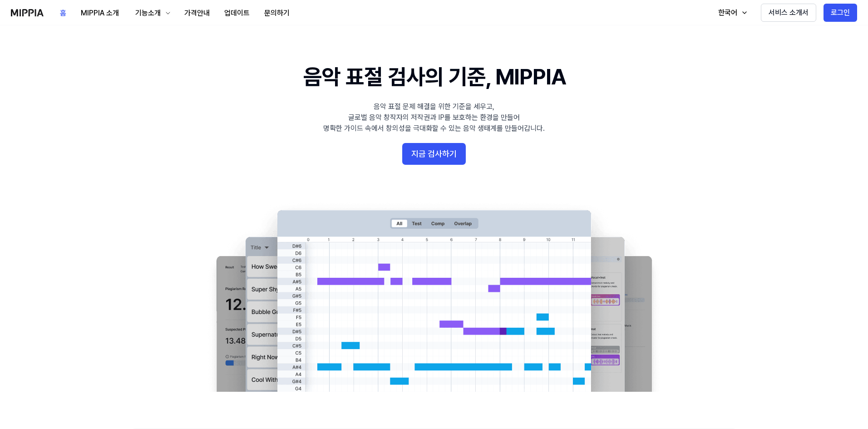  I want to click on a: 로그인, so click(840, 13).